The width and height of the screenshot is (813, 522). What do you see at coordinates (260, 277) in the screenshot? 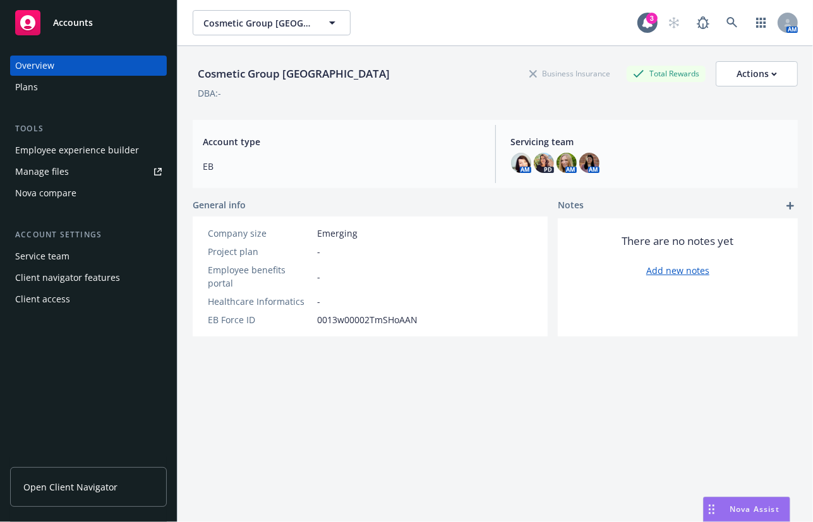
I see `div: Employee benefits portal` at bounding box center [260, 277].